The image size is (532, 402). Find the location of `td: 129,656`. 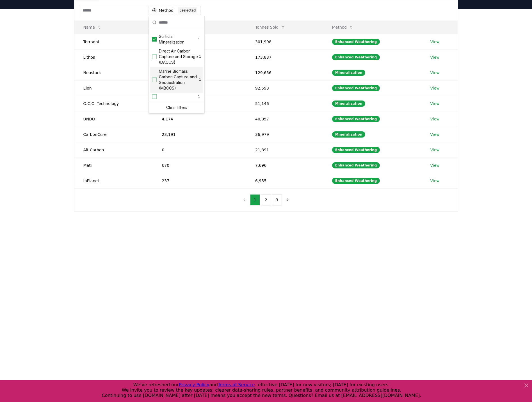

td: 129,656 is located at coordinates (285, 73).